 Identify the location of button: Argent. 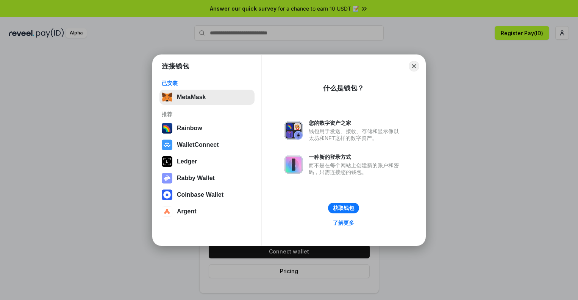
(207, 212).